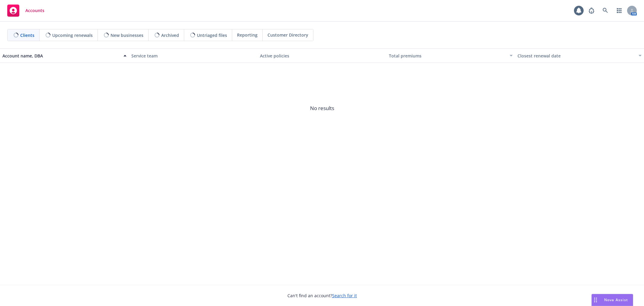 This screenshot has height=306, width=644. What do you see at coordinates (605, 11) in the screenshot?
I see `a: Search` at bounding box center [605, 11].